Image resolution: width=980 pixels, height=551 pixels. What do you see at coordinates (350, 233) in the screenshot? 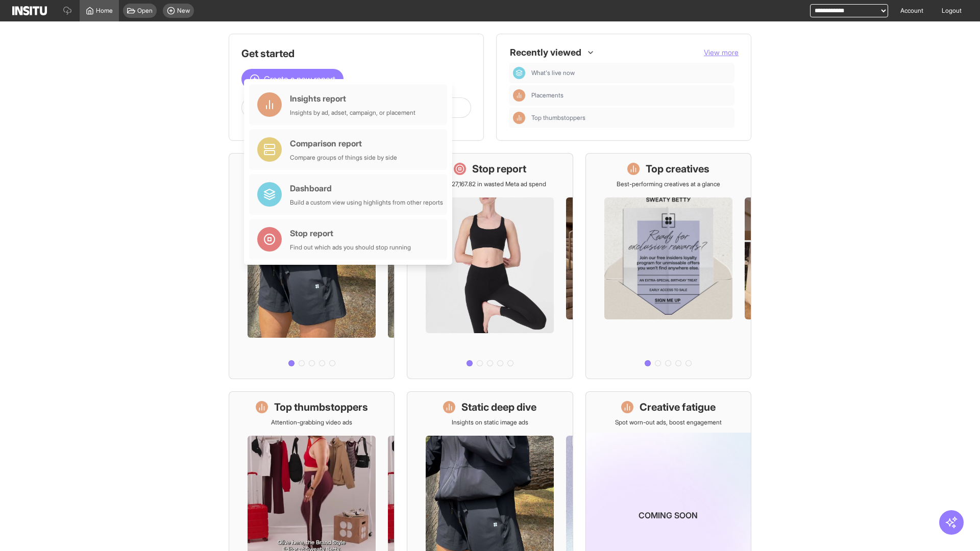
I see `div: Stop report` at bounding box center [350, 233].